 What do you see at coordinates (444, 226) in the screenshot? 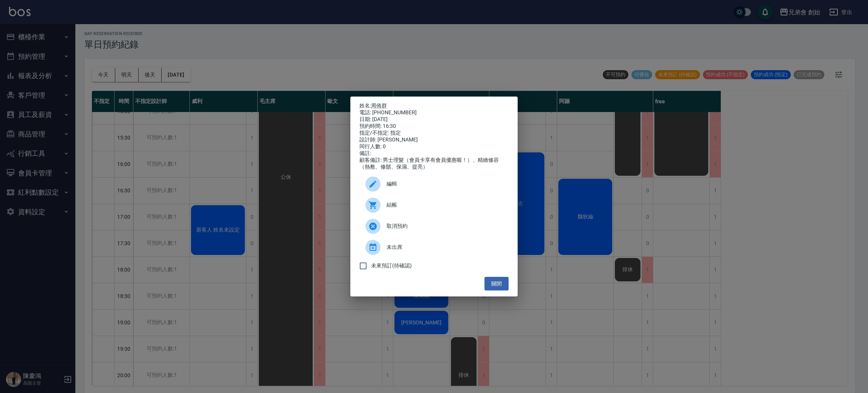
I see `span: 取消預約` at bounding box center [444, 226].